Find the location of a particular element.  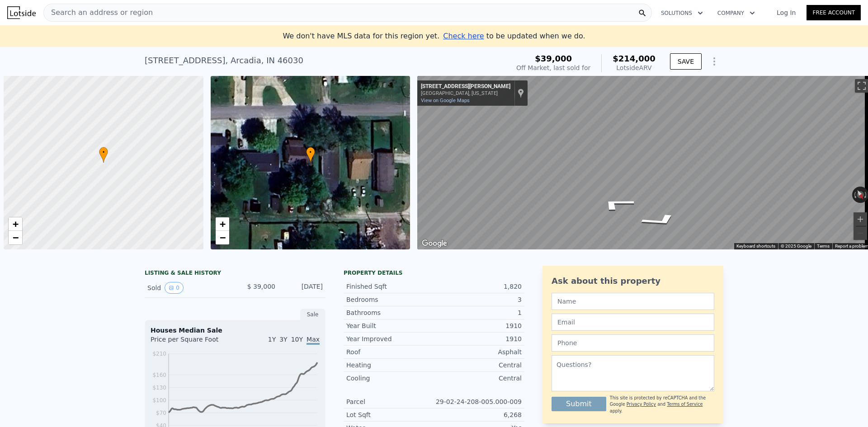

span: 3Y is located at coordinates (283, 340).